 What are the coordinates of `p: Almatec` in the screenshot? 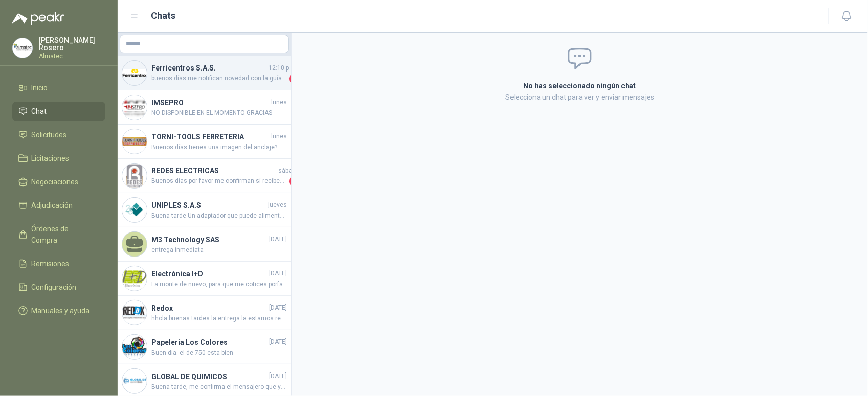 It's located at (72, 56).